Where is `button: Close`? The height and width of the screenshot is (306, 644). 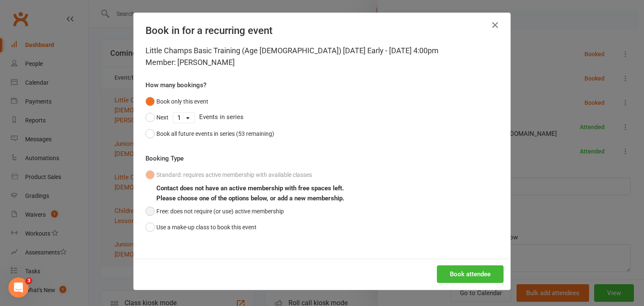
button: Close is located at coordinates (495, 25).